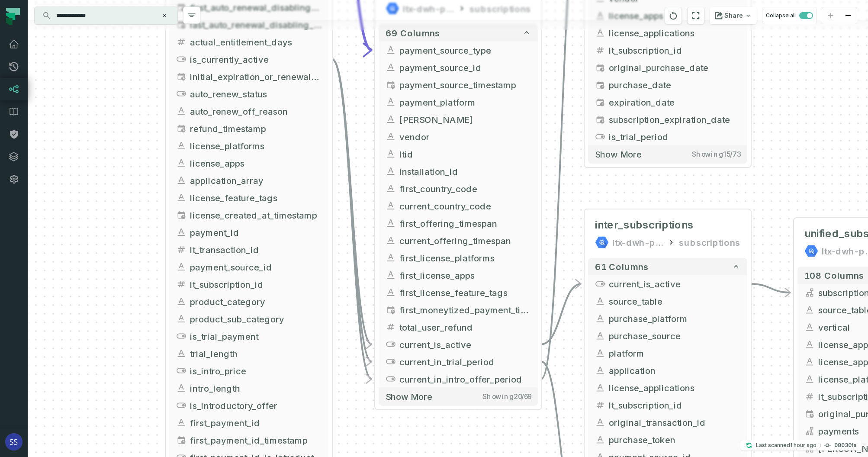 The image size is (868, 457). Describe the element at coordinates (674, 353) in the screenshot. I see `span: platform` at that location.